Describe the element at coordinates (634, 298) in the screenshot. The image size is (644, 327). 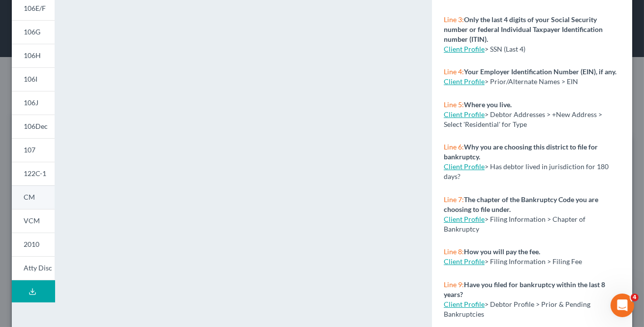
I see `span: 4` at that location.